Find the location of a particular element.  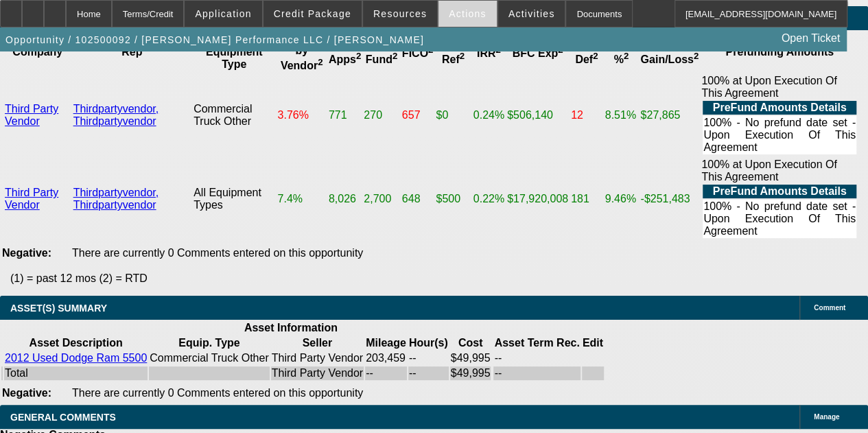

span: Application is located at coordinates (223, 14).